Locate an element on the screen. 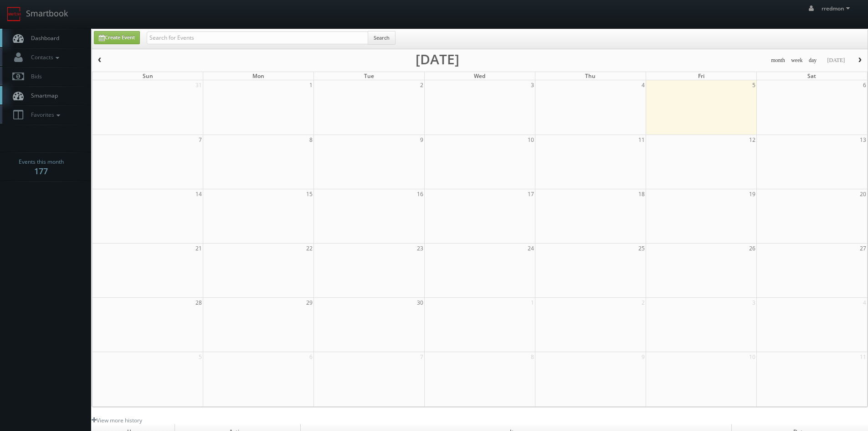 The image size is (868, 431). span: 21 is located at coordinates (199, 248).